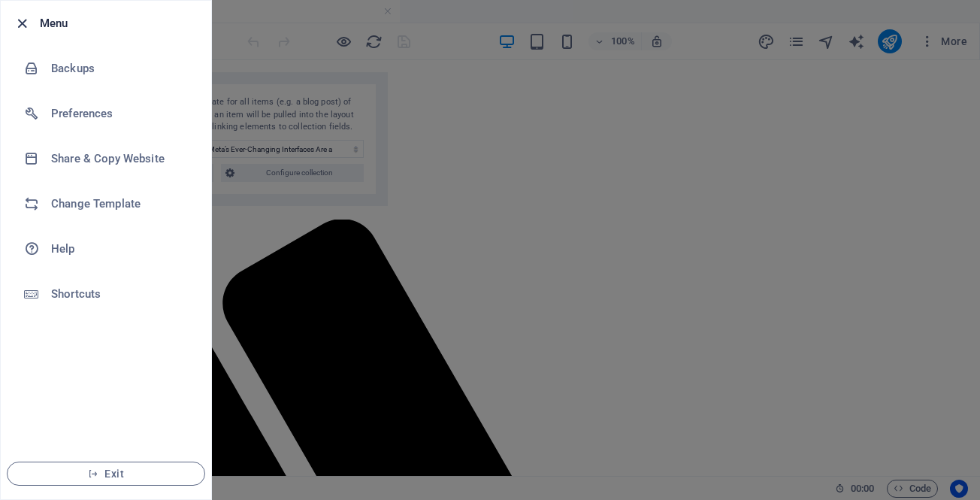 Image resolution: width=980 pixels, height=500 pixels. Describe the element at coordinates (120, 114) in the screenshot. I see `h6: Preferences` at that location.